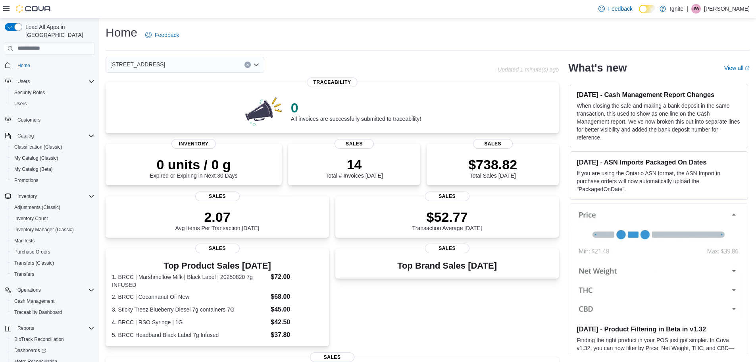 The height and width of the screenshot is (362, 756). I want to click on p: When closing the safe and making a bank deposit in the same transaction, this used to show as one..., so click(659, 121).